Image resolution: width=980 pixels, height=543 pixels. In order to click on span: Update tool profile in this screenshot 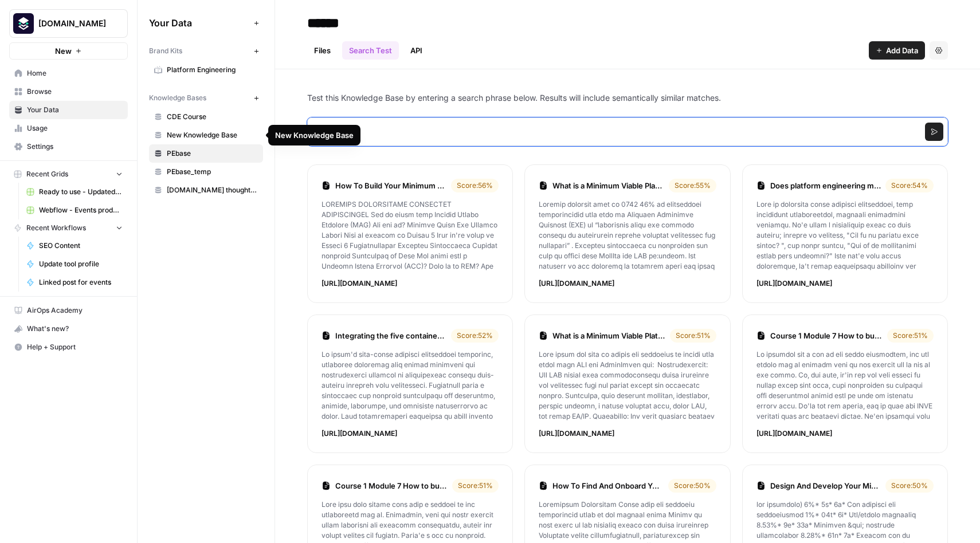, I will do `click(81, 264)`.